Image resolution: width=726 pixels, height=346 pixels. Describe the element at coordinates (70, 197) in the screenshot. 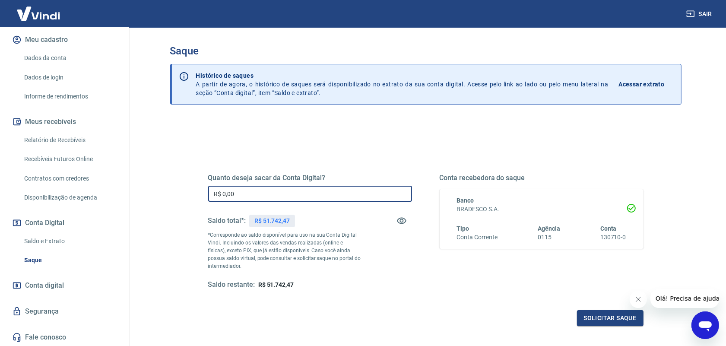

I see `a: Disponibilização de agenda` at that location.